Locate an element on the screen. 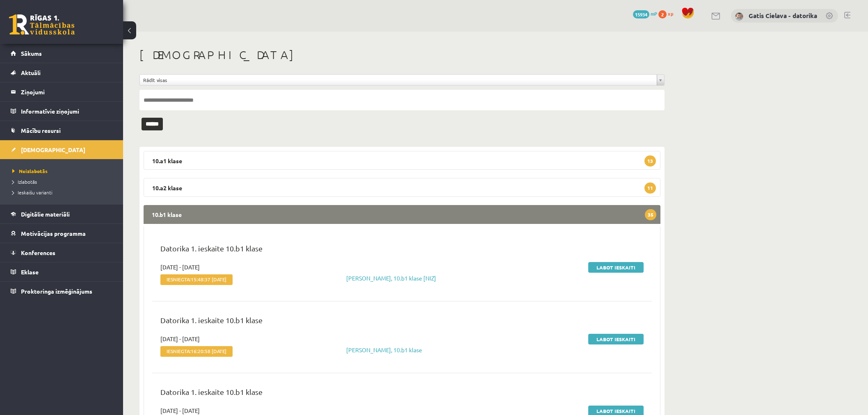  span: 11 is located at coordinates (650, 188).